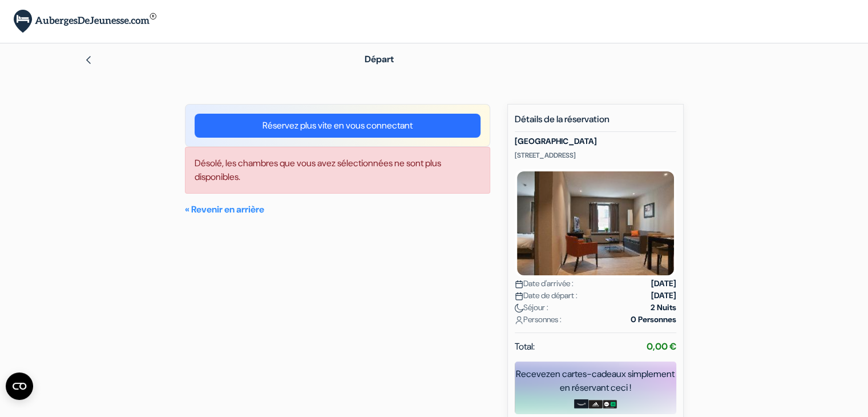  Describe the element at coordinates (595, 381) in the screenshot. I see `div: Recevez en cartes-cadeaux simplement en réservant ceci !` at that location.